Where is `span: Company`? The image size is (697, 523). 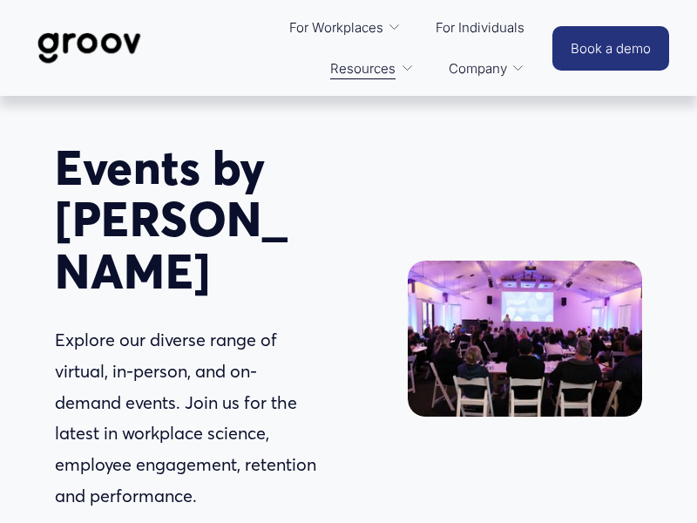 span: Company is located at coordinates (478, 68).